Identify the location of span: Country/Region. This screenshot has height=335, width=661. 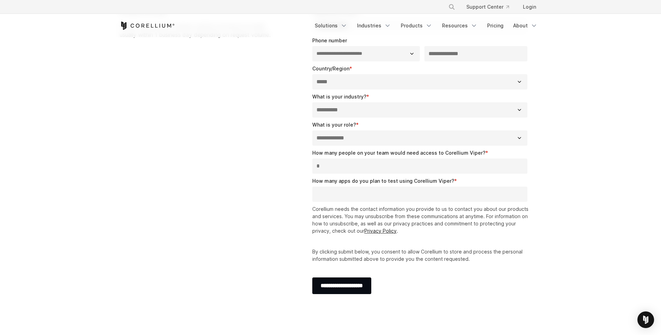
(331, 68).